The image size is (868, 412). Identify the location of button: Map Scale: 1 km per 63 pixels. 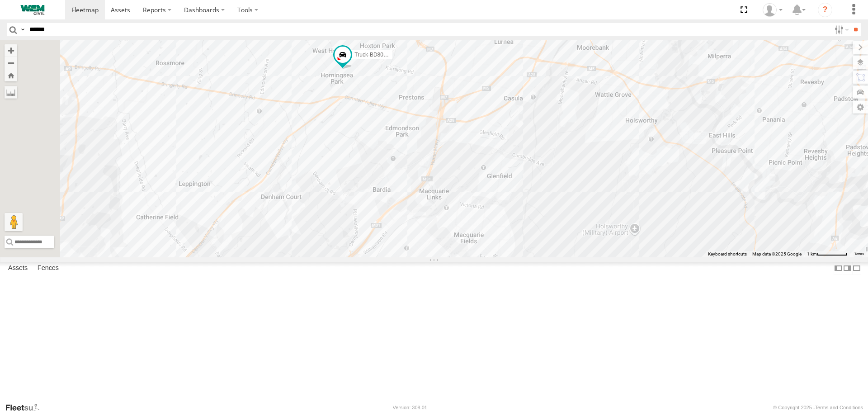
(827, 254).